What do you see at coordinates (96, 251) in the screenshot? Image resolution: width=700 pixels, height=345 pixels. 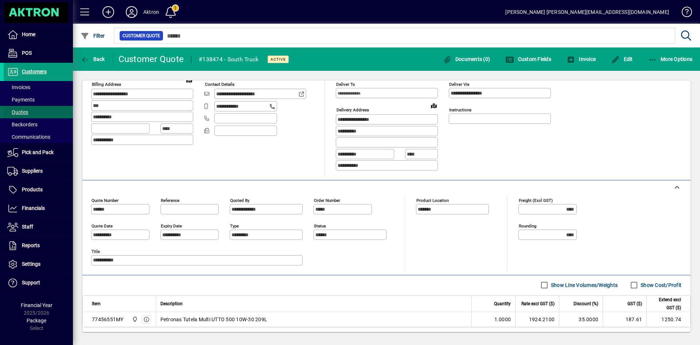 I see `mat-label: Title` at bounding box center [96, 251].